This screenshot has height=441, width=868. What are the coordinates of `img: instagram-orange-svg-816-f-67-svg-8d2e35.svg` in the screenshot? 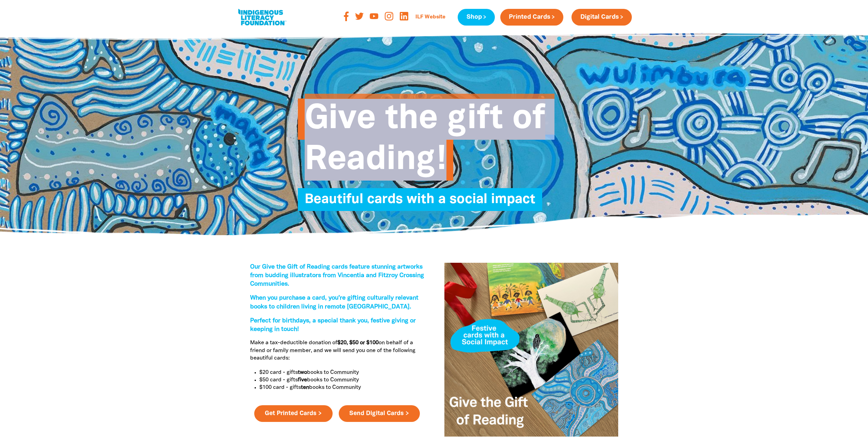 It's located at (389, 16).